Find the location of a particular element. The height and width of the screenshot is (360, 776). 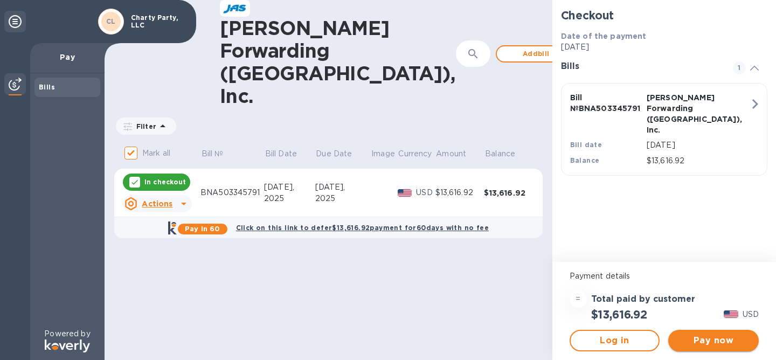

p: Bill № BNA503345791 is located at coordinates (606, 103).